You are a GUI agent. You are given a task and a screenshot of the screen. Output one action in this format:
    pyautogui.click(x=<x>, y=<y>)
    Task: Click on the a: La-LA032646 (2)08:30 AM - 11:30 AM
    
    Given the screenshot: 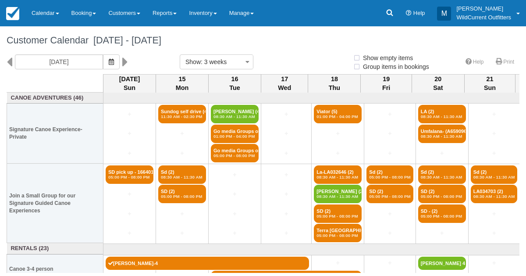 What is the action you would take?
    pyautogui.click(x=338, y=175)
    